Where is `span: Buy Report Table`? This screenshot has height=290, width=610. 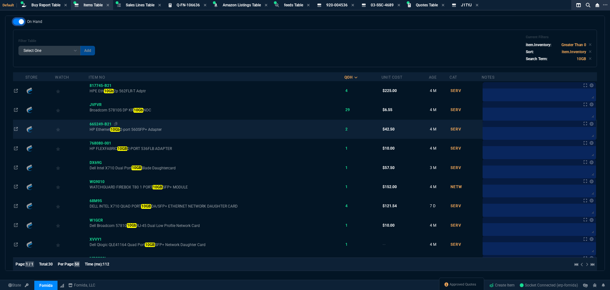 span: Buy Report Table is located at coordinates (46, 5).